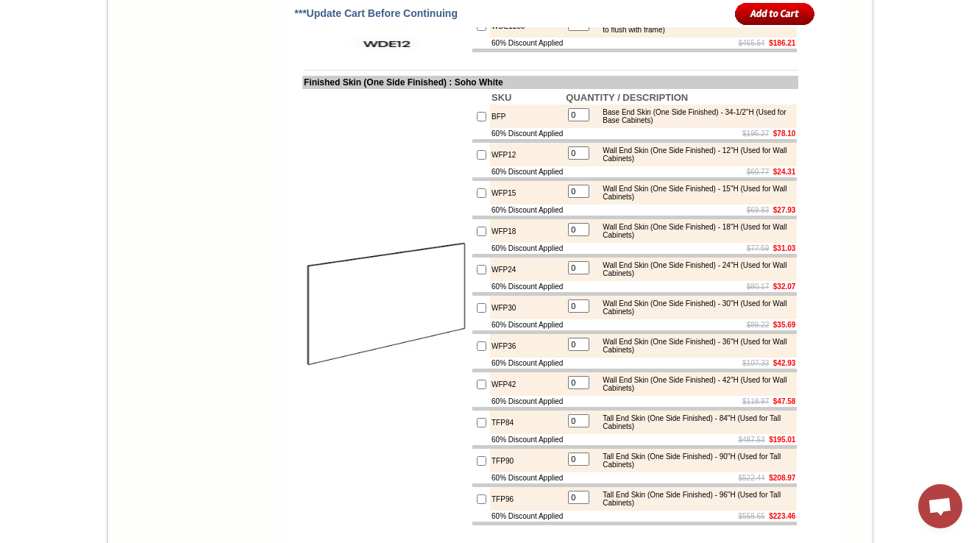  I want to click on b: FPDF error:, so click(37, 12).